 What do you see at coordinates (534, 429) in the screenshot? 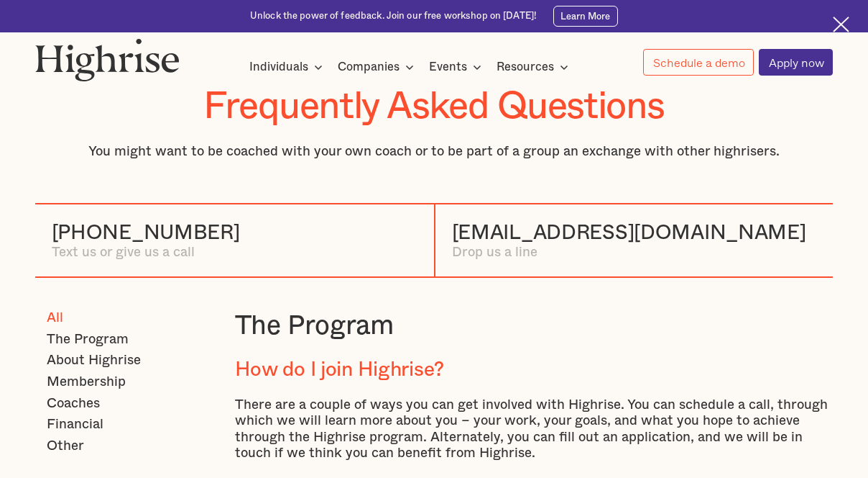
I see `p: There are a couple of ways you can get involved with Highrise. You can schedule a call, through w...` at bounding box center [534, 429].